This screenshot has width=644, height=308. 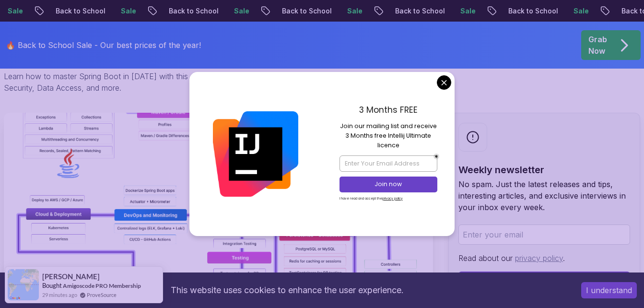 I want to click on div: This website uses cookies to enhance the user experience., so click(x=287, y=291).